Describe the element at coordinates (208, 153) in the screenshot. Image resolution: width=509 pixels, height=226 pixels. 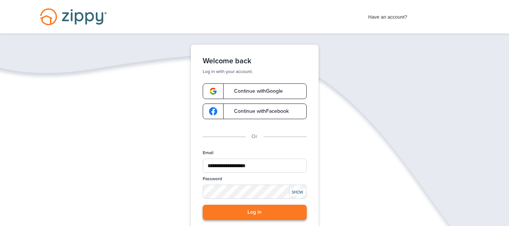
I see `label: Email` at that location.